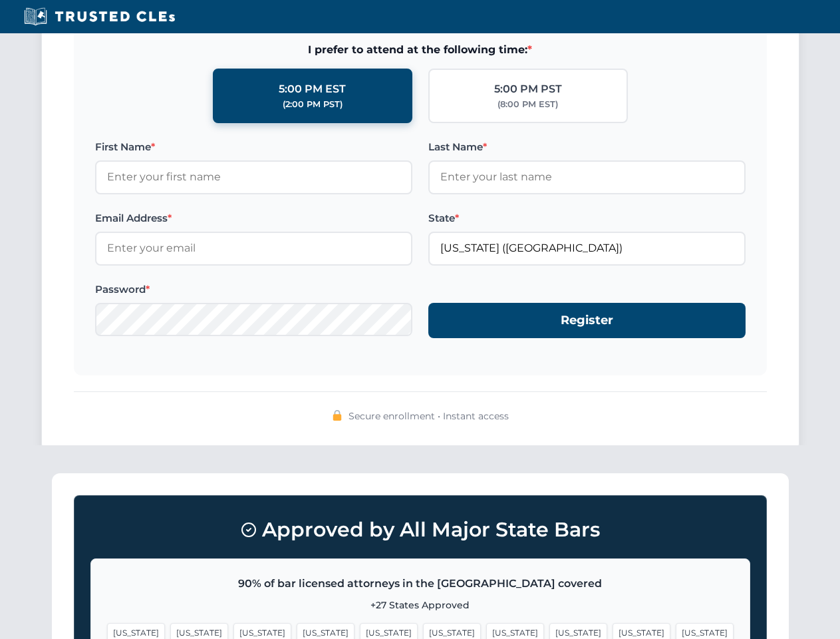 The width and height of the screenshot is (840, 639). I want to click on div: 5:00 PM EST, so click(312, 89).